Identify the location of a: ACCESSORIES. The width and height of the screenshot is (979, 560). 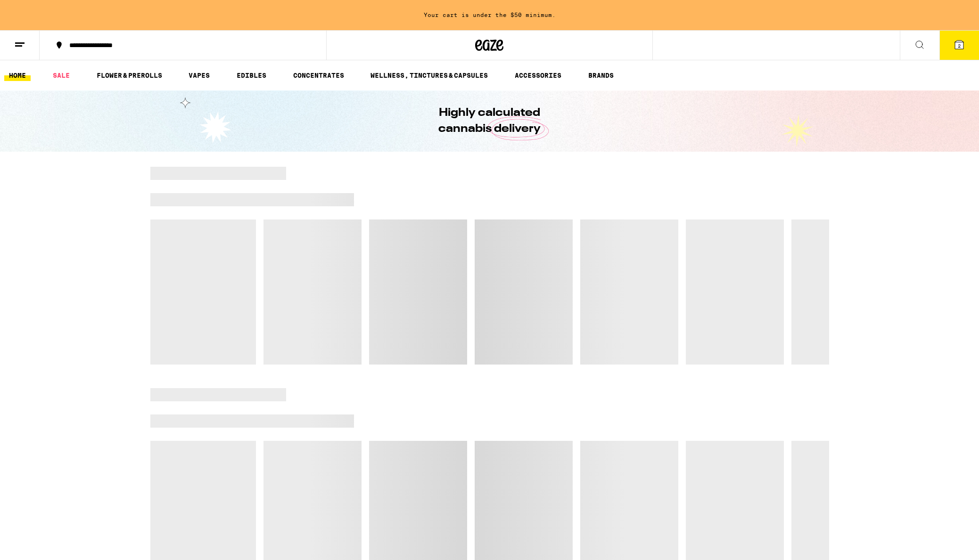
(538, 75).